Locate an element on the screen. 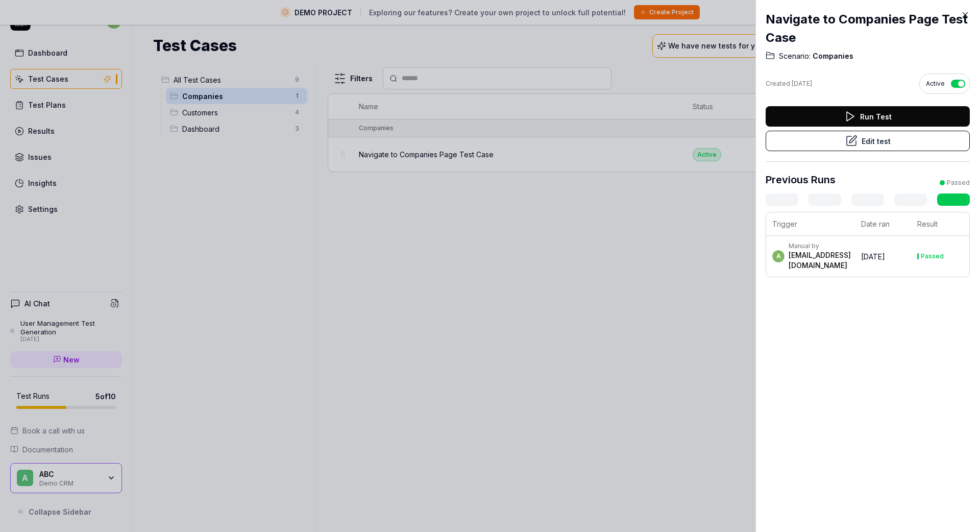 This screenshot has width=980, height=532. div: Created is located at coordinates (789, 84).